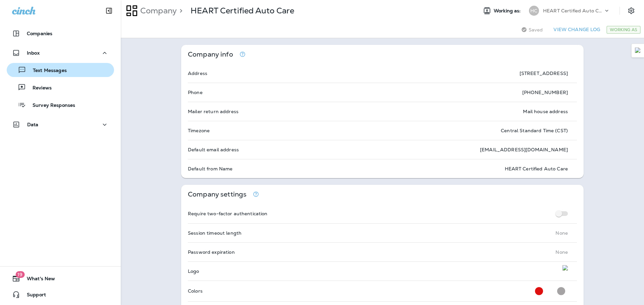  Describe the element at coordinates (213, 111) in the screenshot. I see `p: Mailer return address` at that location.